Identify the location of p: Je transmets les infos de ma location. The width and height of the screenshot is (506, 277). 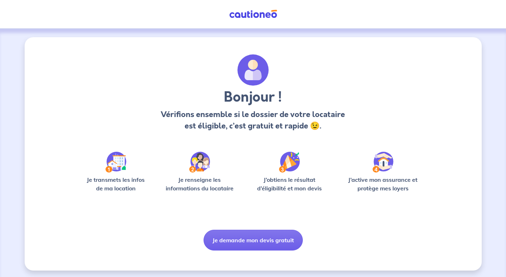
(116, 184).